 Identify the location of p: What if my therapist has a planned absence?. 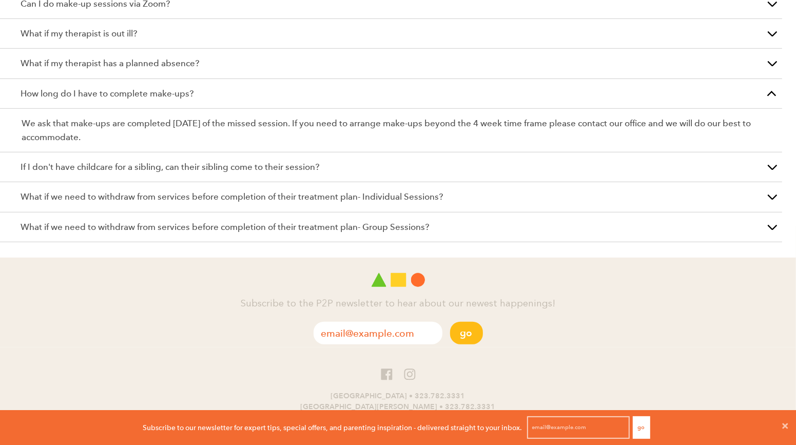
(391, 63).